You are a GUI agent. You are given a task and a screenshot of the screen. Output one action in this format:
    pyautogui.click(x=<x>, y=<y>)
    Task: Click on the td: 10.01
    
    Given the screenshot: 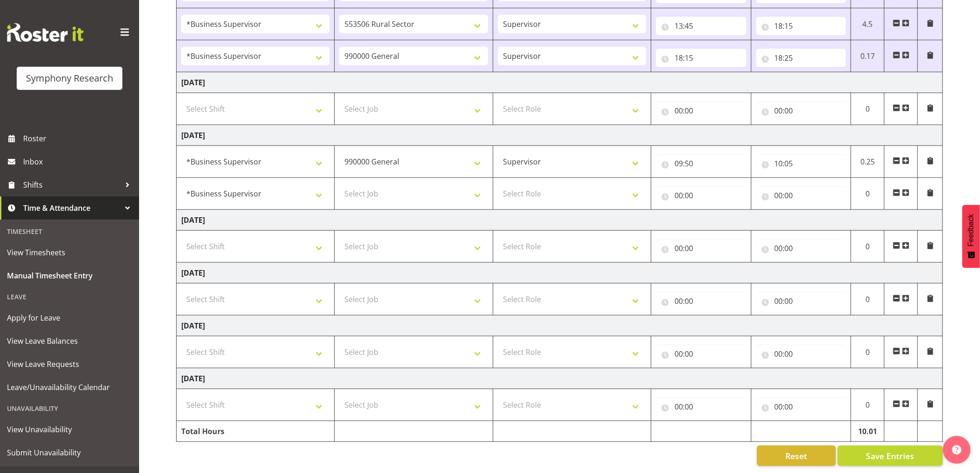 What is the action you would take?
    pyautogui.click(x=868, y=431)
    